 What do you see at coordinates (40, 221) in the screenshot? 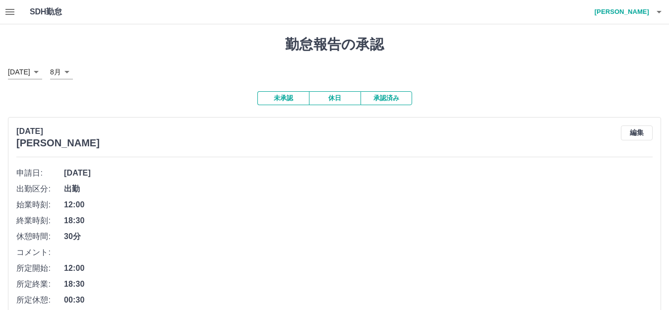
I see `span: 終業時刻:` at bounding box center [40, 221].